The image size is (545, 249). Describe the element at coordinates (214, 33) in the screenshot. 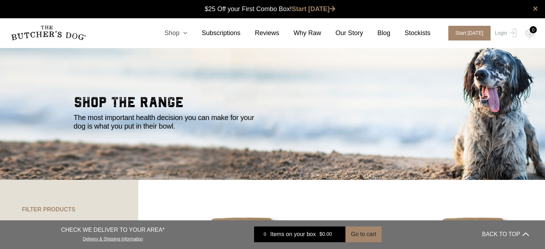

I see `a: Subscriptions` at that location.